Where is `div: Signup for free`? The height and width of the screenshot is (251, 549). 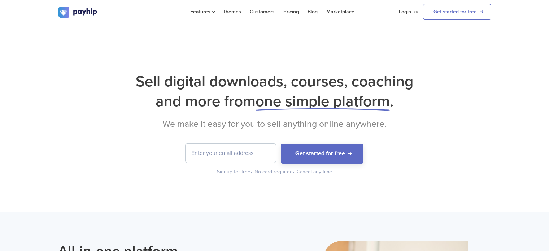 div: Signup for free is located at coordinates (235, 172).